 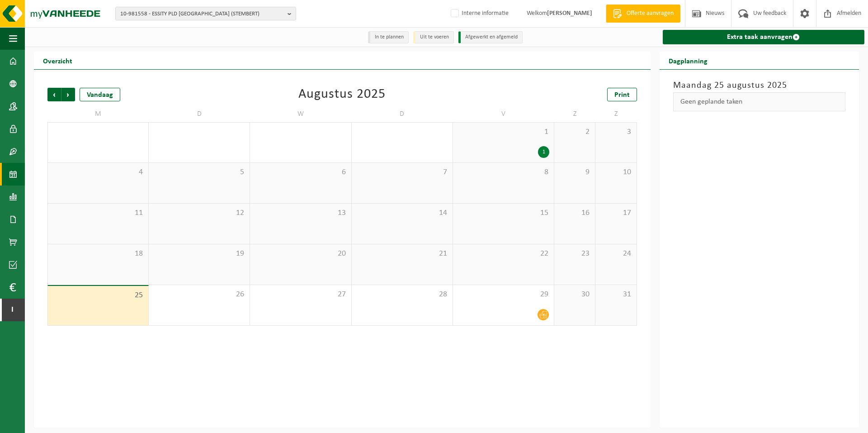 What do you see at coordinates (503, 172) in the screenshot?
I see `span: 8` at bounding box center [503, 172].